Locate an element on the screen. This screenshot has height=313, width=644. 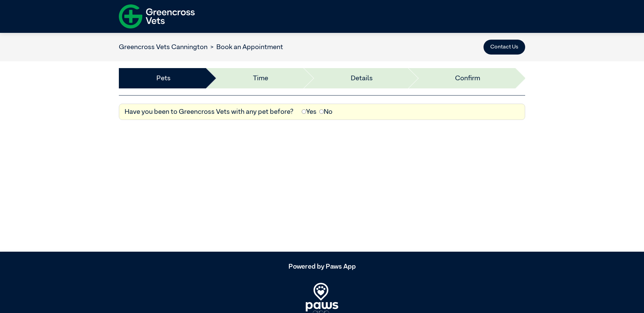
a: Pets is located at coordinates (163, 78).